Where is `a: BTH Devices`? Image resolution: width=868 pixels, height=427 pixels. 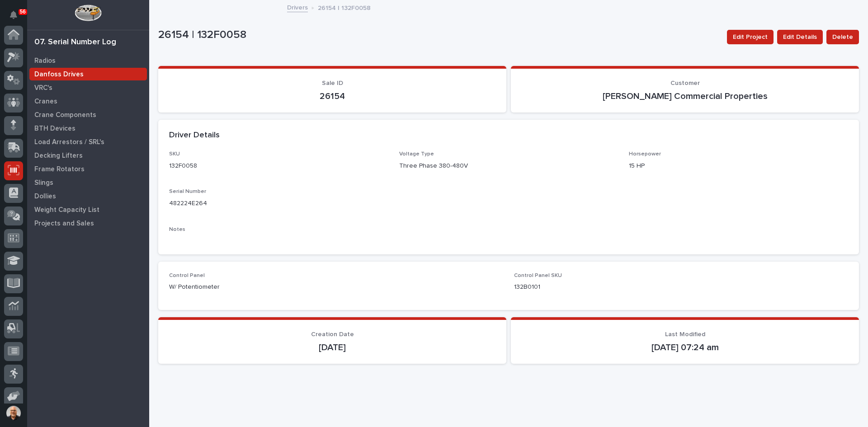 a: BTH Devices is located at coordinates (88, 128).